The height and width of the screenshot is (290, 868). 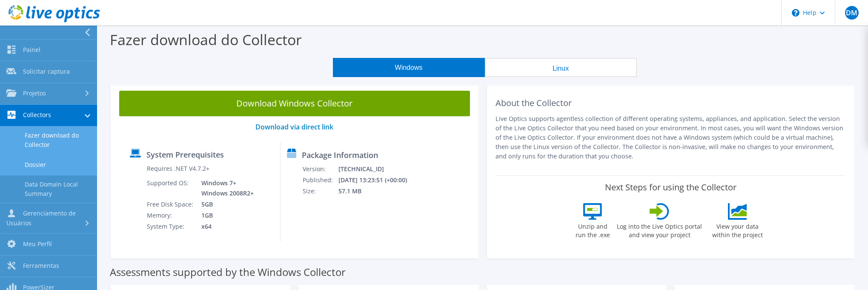 I want to click on label: Fazer download do Collector, so click(x=206, y=40).